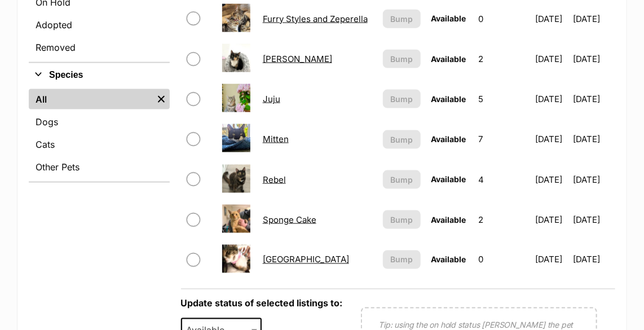  Describe the element at coordinates (502, 260) in the screenshot. I see `td: 0` at that location.